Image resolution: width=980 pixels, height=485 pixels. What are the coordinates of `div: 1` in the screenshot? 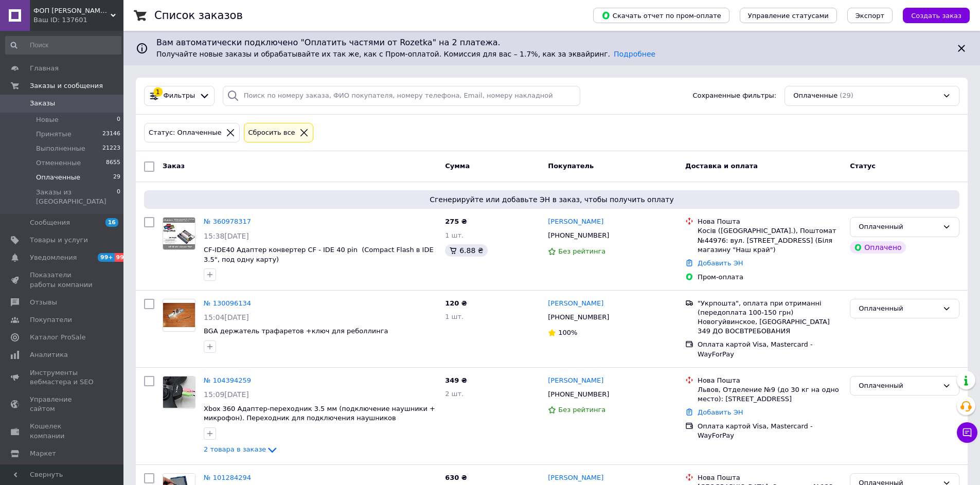 It's located at (158, 92).